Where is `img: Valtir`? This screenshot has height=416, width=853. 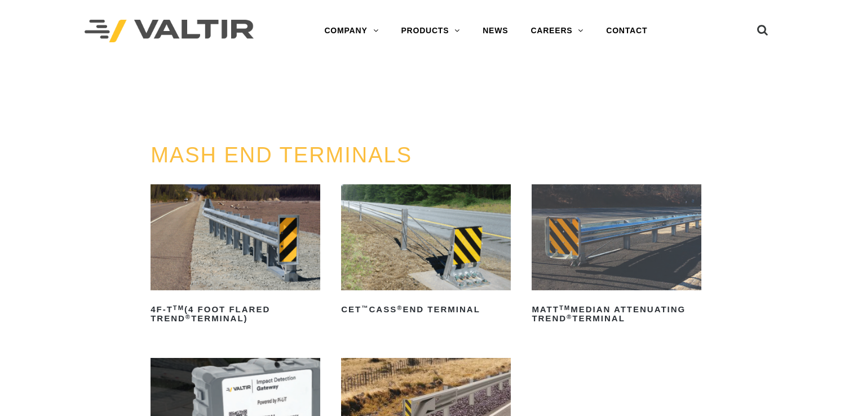 img: Valtir is located at coordinates (169, 31).